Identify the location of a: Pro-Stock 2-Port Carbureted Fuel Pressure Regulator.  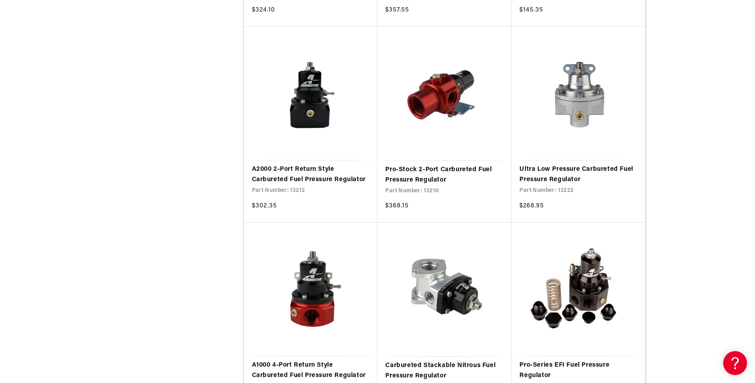
(444, 175).